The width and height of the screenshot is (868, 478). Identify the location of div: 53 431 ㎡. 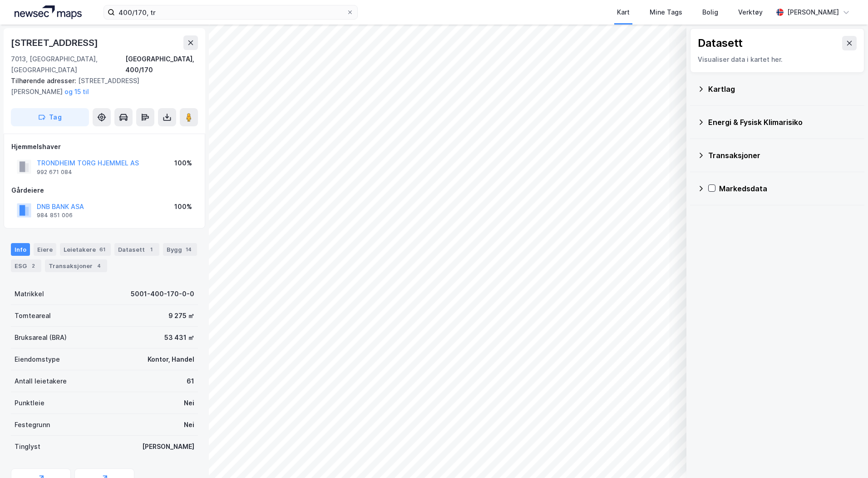
(179, 338).